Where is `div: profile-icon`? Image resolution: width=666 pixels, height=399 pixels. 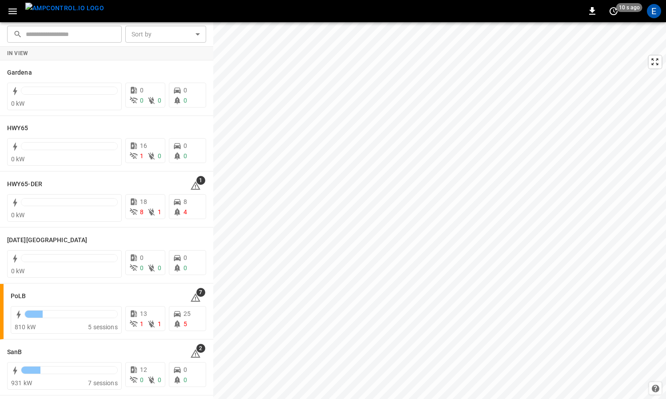 div: profile-icon is located at coordinates (654, 11).